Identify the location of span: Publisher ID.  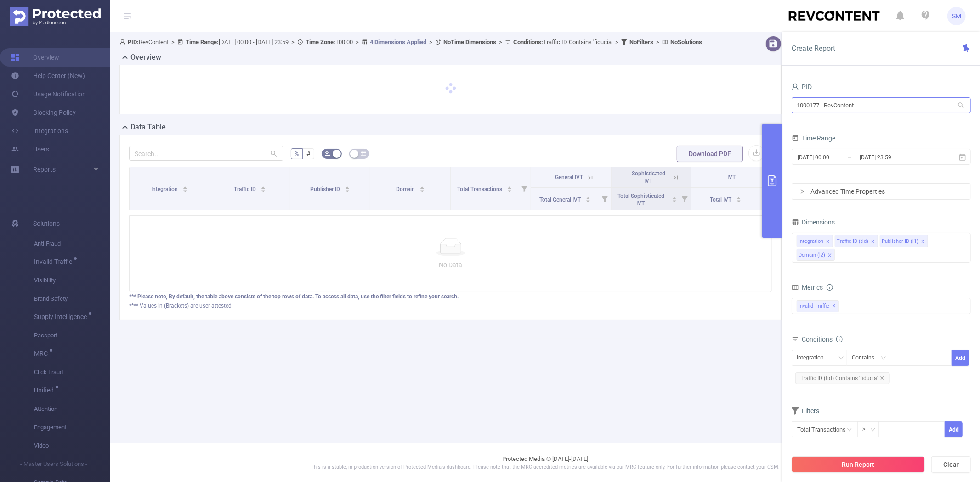
(325, 189).